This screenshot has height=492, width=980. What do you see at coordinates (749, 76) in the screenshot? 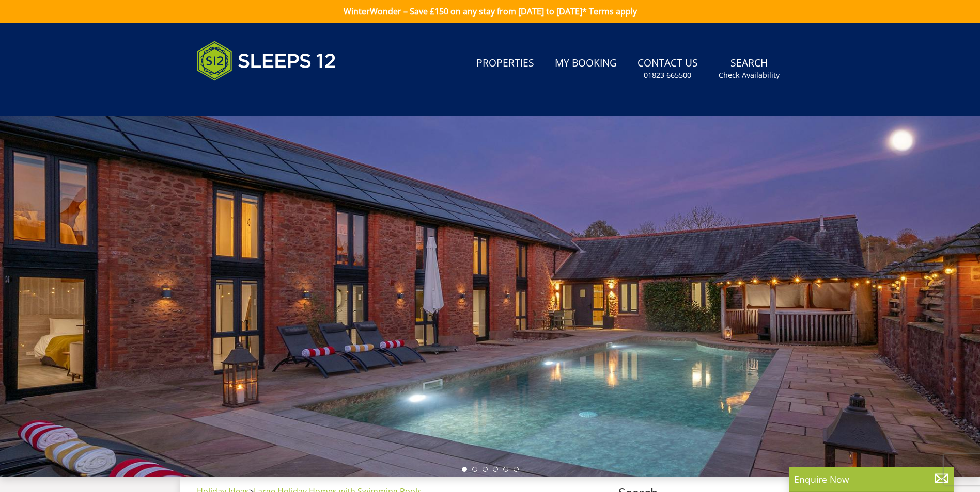
I see `small: Check Availability` at bounding box center [749, 76].